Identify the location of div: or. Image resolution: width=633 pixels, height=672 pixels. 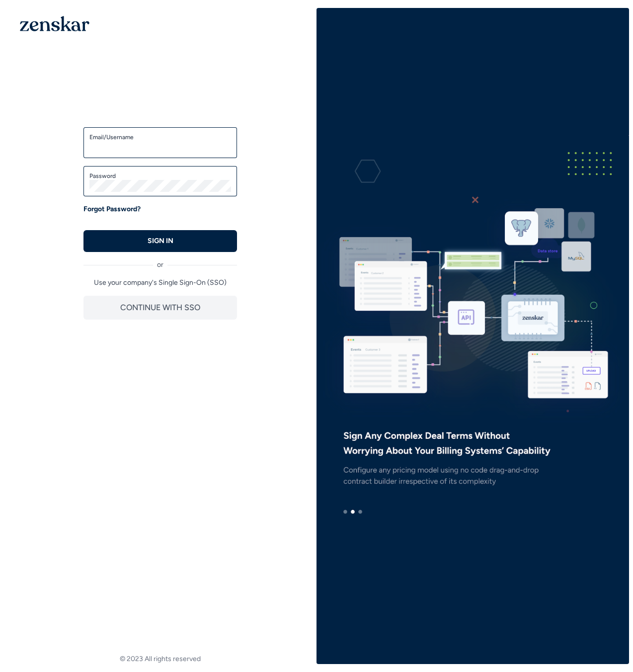
(160, 261).